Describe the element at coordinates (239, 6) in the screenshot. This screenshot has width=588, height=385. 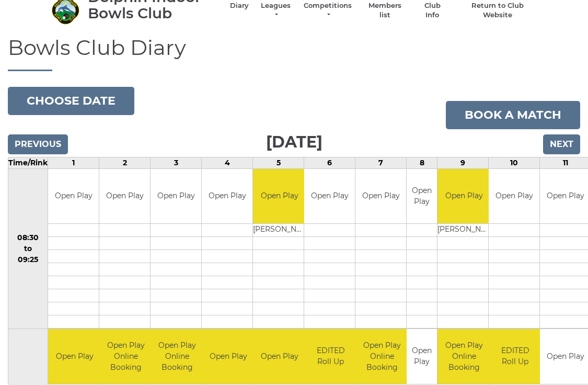
I see `a: Diary` at that location.